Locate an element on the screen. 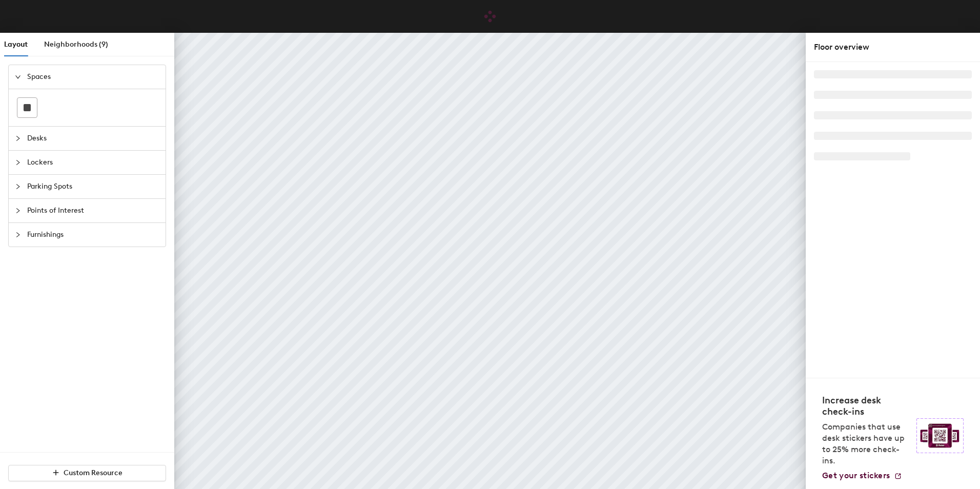 This screenshot has width=980, height=489. span: Desks is located at coordinates (93, 138).